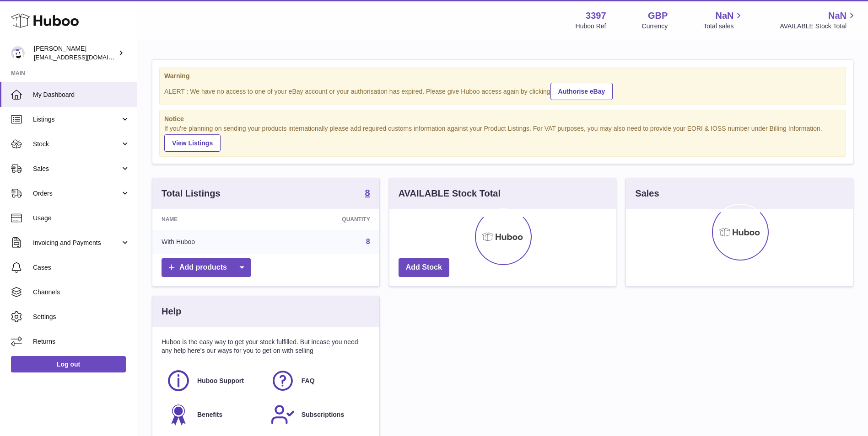 The image size is (868, 436). I want to click on a: Huboo Support, so click(214, 381).